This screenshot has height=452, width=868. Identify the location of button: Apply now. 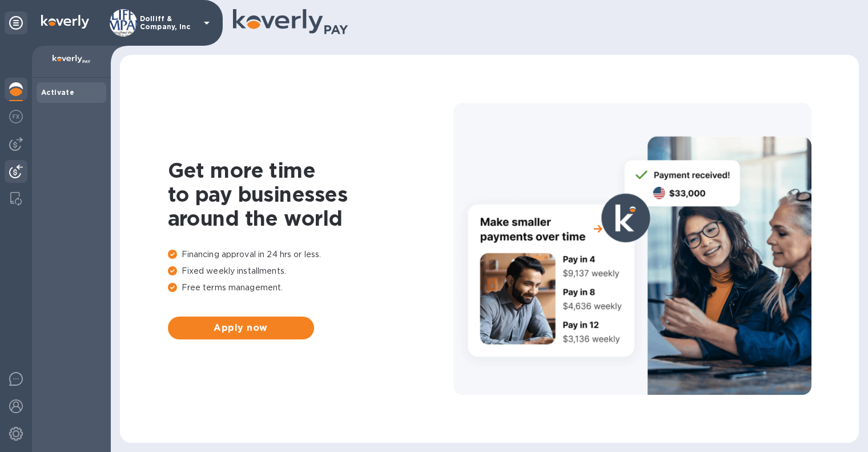
(241, 329).